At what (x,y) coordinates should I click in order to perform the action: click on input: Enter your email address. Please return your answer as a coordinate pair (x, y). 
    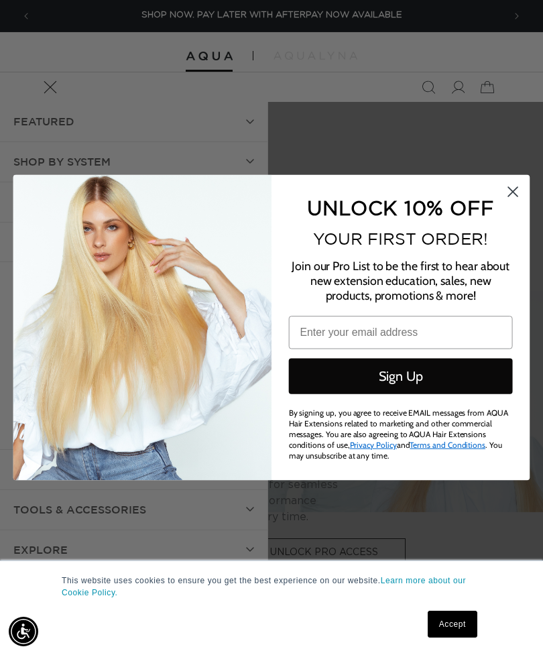
    Looking at the image, I should click on (401, 332).